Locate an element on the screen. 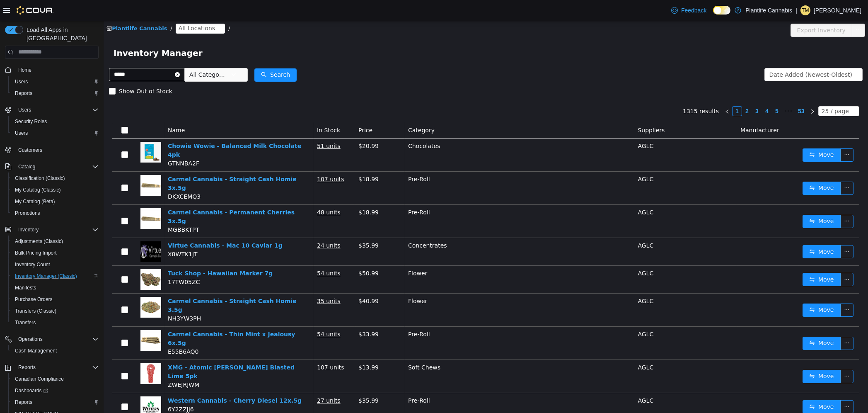  input: Dark Mode is located at coordinates (722, 10).